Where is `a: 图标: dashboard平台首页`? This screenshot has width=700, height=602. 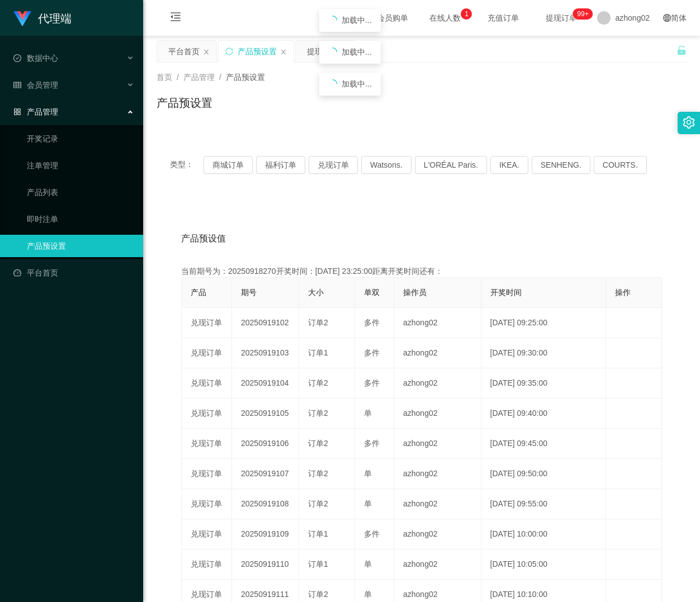
a: 图标: dashboard平台首页 is located at coordinates (74, 273).